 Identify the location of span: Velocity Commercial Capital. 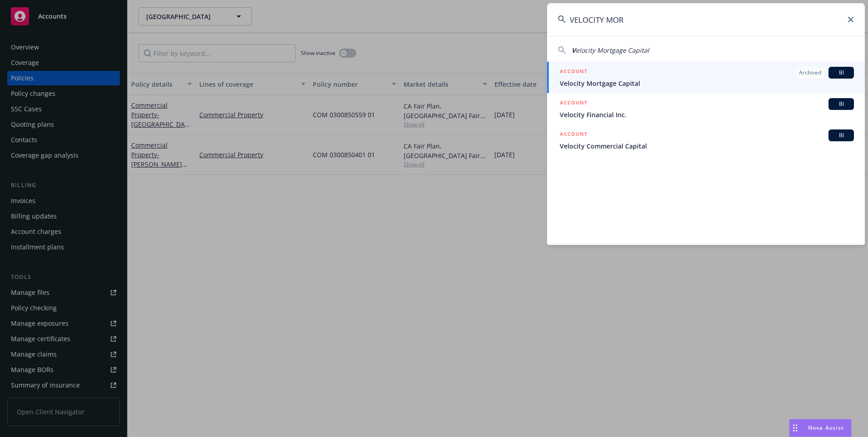
(707, 146).